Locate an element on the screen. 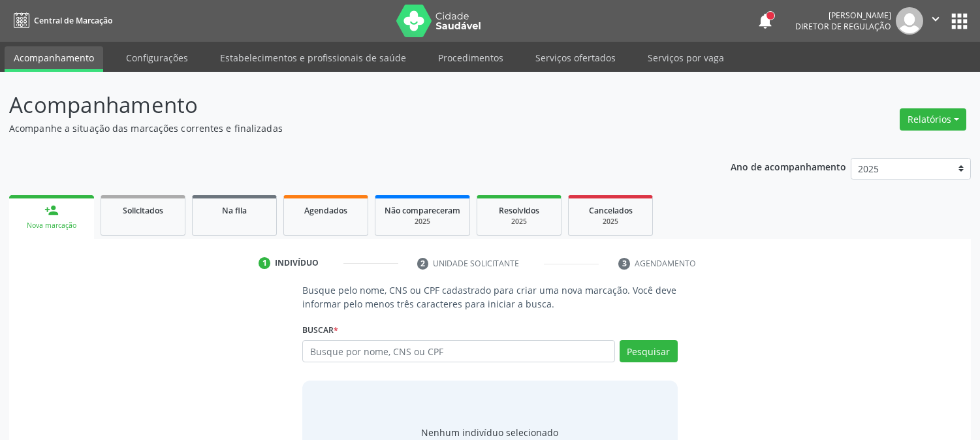  button: Relatórios is located at coordinates (933, 120).